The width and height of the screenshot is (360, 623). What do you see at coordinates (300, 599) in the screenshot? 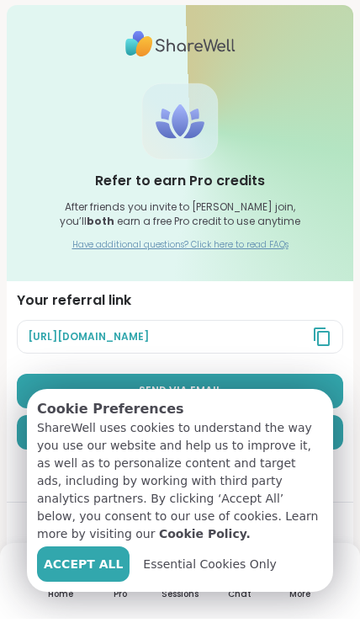
I see `div: More` at bounding box center [300, 599].